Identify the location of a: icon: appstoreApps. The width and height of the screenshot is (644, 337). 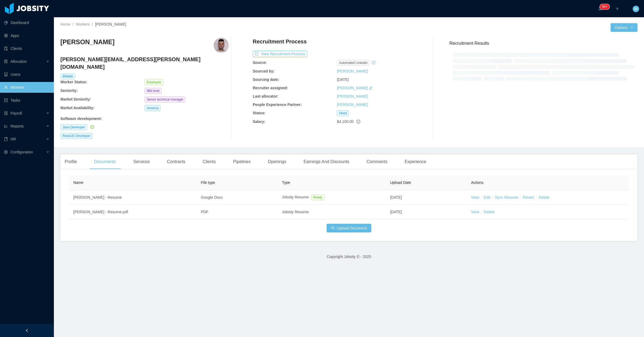
(27, 36).